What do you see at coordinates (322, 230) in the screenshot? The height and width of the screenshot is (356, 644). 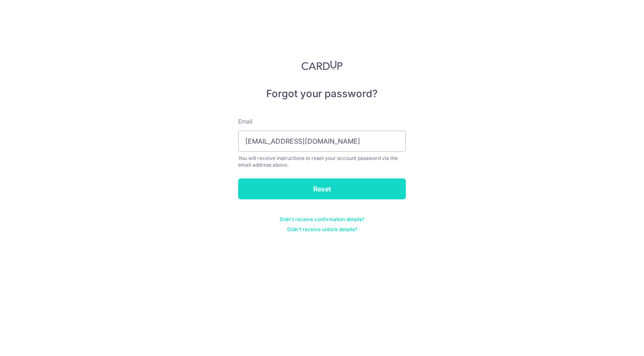 I see `a: Didn't receive unlock details?` at bounding box center [322, 230].